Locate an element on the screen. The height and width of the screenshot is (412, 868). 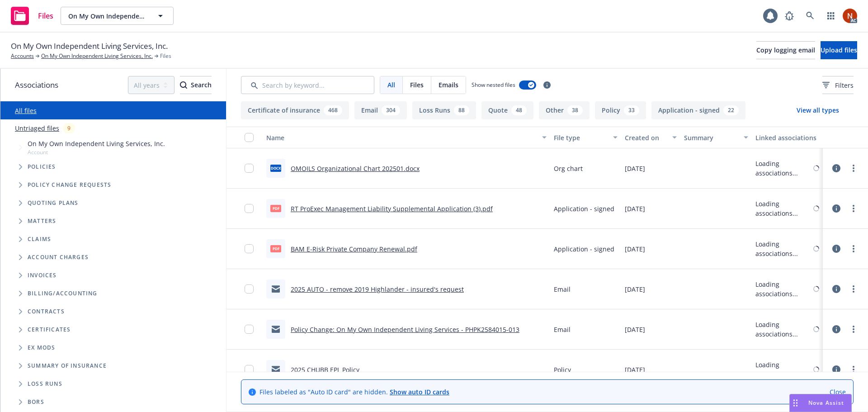
span: BORs is located at coordinates (35, 402).